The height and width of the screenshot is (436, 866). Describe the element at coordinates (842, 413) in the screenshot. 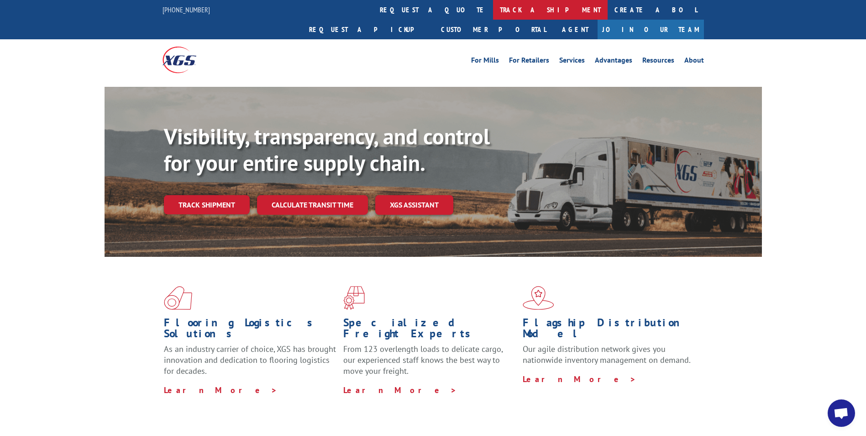

I see `div: Open chat` at that location.